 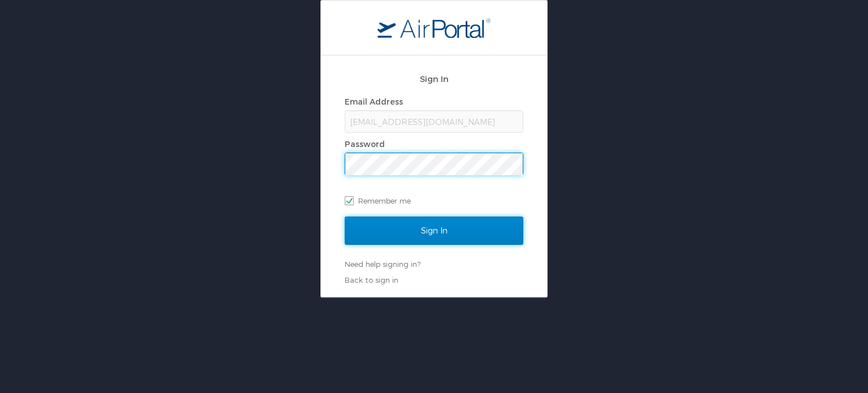 I want to click on label: Email Address, so click(x=373, y=102).